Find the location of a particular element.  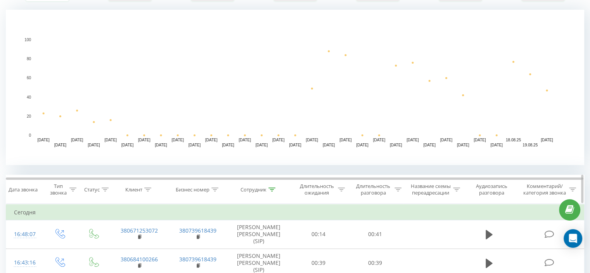

div: A chart. is located at coordinates (295, 87).